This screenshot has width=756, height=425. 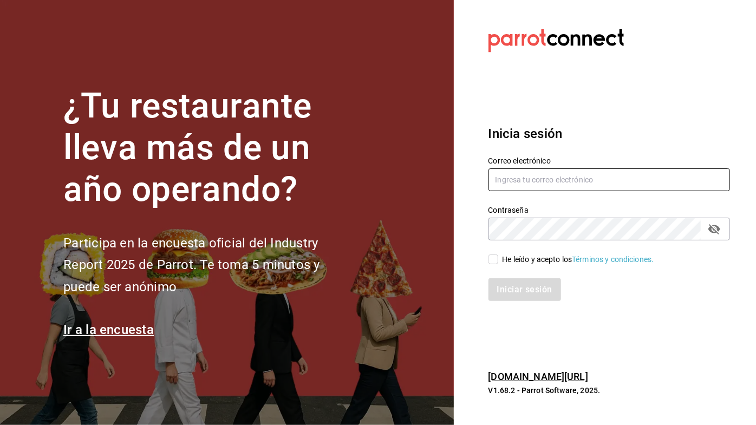 I want to click on p: V1.68.2 - Parrot Software, 2025., so click(x=609, y=390).